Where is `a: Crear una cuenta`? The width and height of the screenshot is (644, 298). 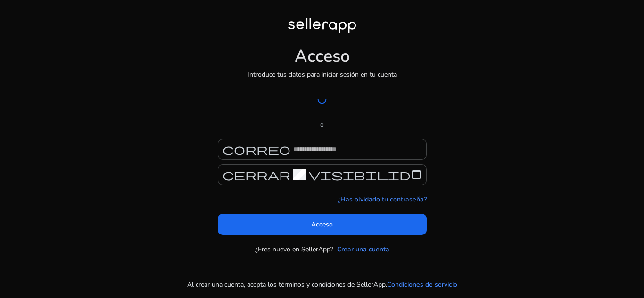 a: Crear una cuenta is located at coordinates (363, 249).